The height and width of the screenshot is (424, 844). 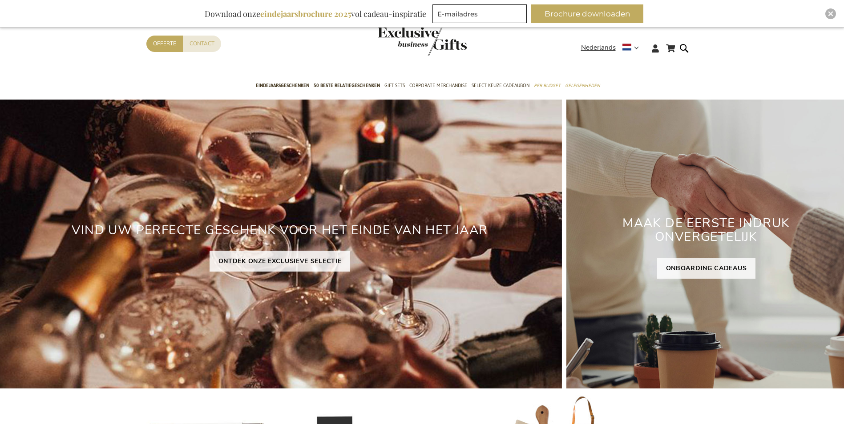 I want to click on span: Corporate Merchandise, so click(x=438, y=85).